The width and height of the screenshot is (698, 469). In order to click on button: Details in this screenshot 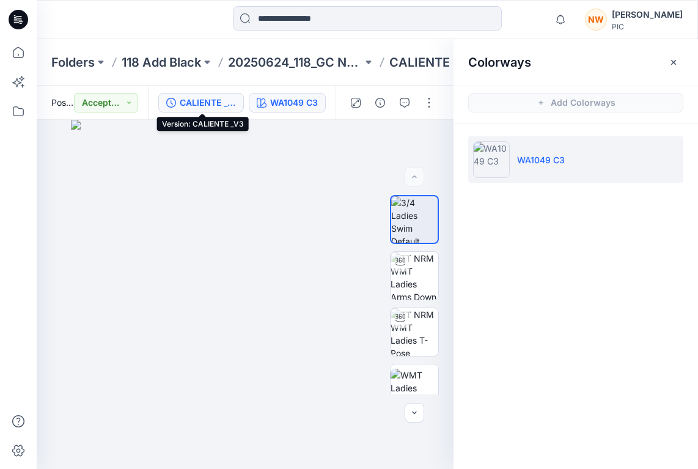, I will do `click(380, 103)`.